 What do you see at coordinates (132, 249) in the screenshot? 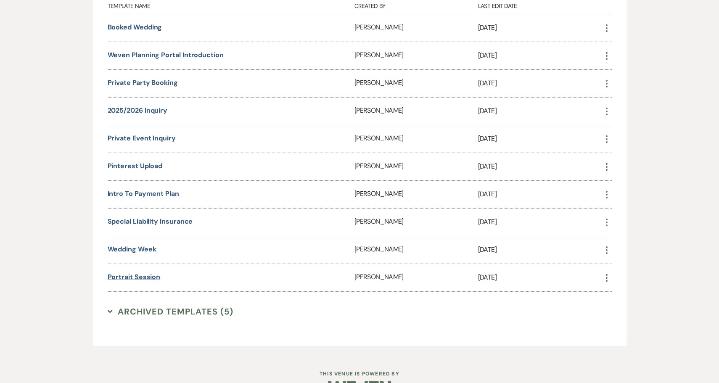
I see `a: Wedding Week` at bounding box center [132, 249].